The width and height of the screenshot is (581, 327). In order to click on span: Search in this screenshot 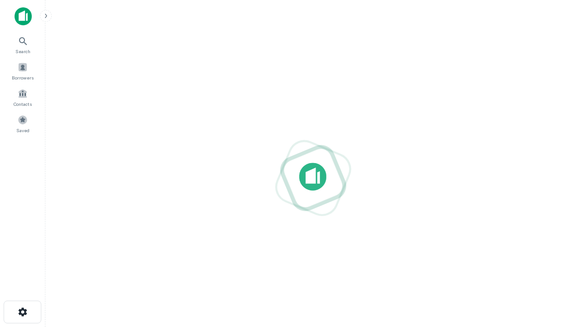, I will do `click(23, 51)`.